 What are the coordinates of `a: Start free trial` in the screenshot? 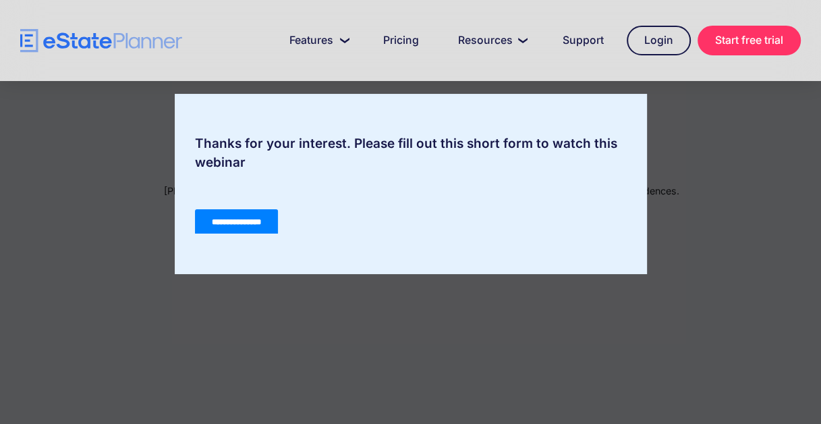 It's located at (749, 40).